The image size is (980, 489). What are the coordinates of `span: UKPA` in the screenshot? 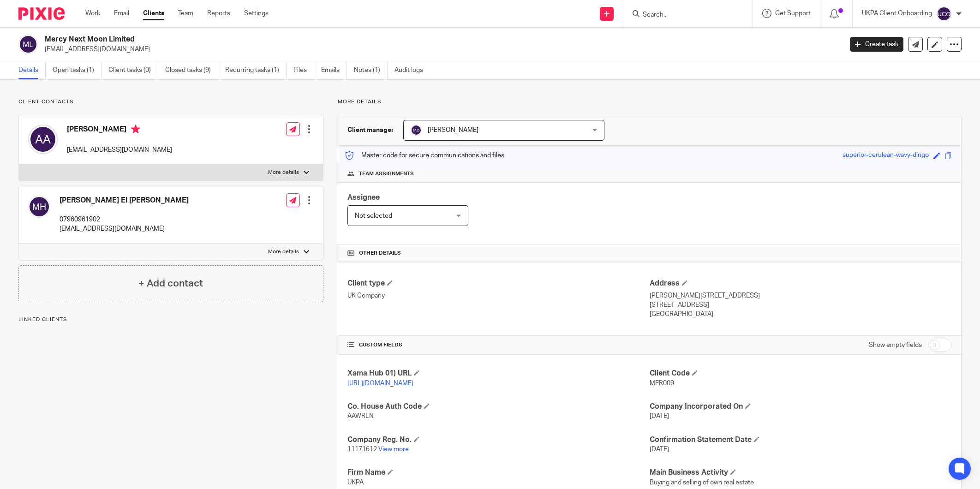 It's located at (355, 482).